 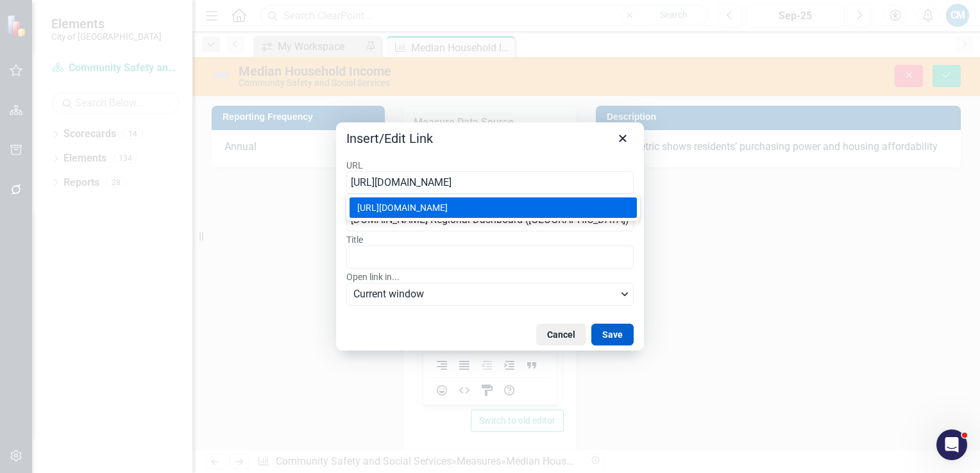 What do you see at coordinates (490, 240) in the screenshot?
I see `label: Title` at bounding box center [490, 240].